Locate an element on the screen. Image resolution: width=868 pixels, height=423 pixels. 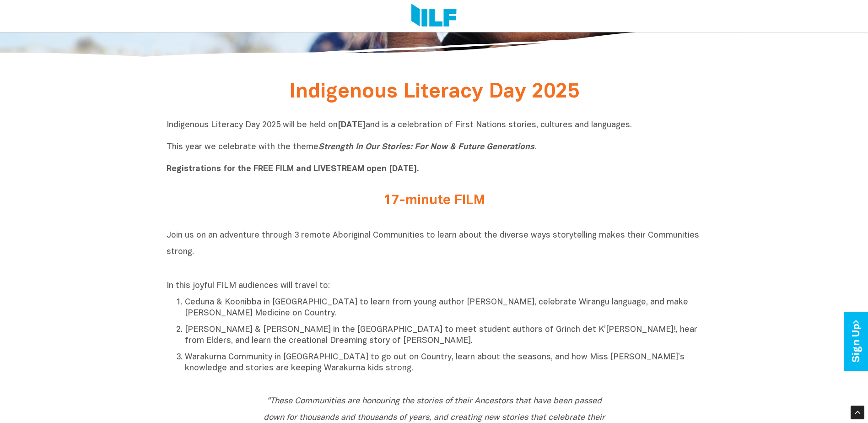
i: Strength In Our Stories: For Now & Future Generations is located at coordinates (427, 147).